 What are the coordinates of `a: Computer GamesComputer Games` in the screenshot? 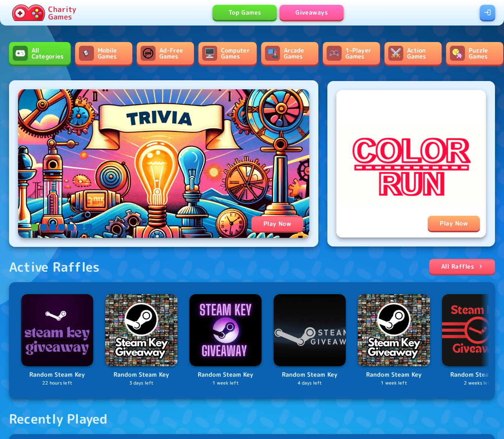 It's located at (228, 54).